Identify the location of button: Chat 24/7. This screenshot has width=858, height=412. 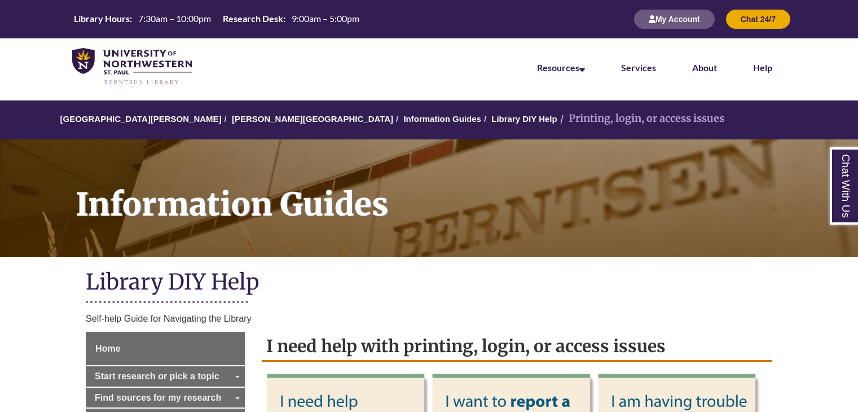
(758, 19).